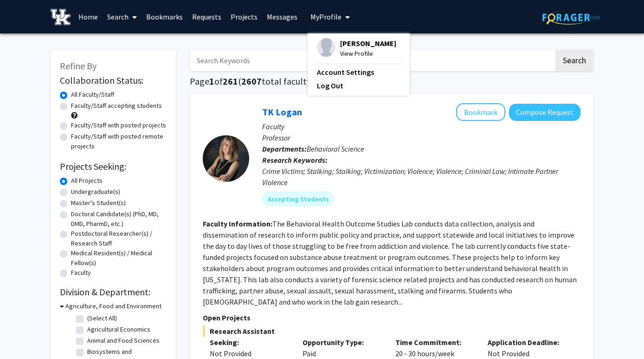 The width and height of the screenshot is (644, 359). I want to click on p: Seeking:, so click(249, 342).